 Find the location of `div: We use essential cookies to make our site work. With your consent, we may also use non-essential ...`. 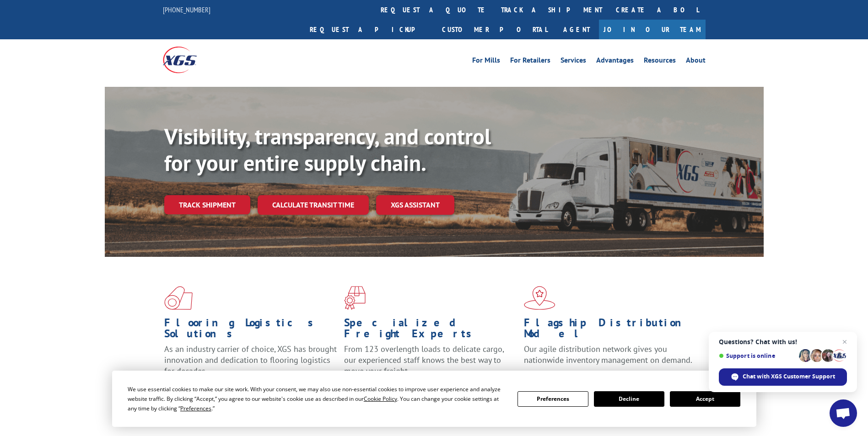

div: We use essential cookies to make our site work. With your consent, we may also use non-essential ... is located at coordinates (317, 399).